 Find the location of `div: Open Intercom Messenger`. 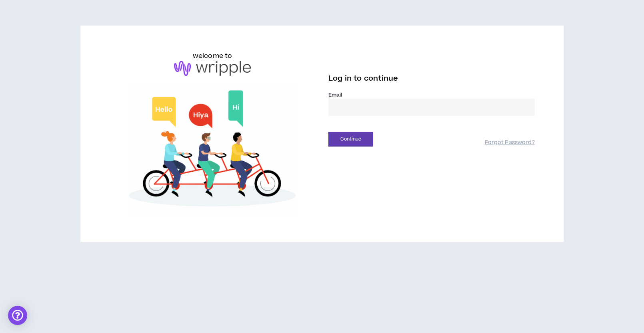

div: Open Intercom Messenger is located at coordinates (17, 316).